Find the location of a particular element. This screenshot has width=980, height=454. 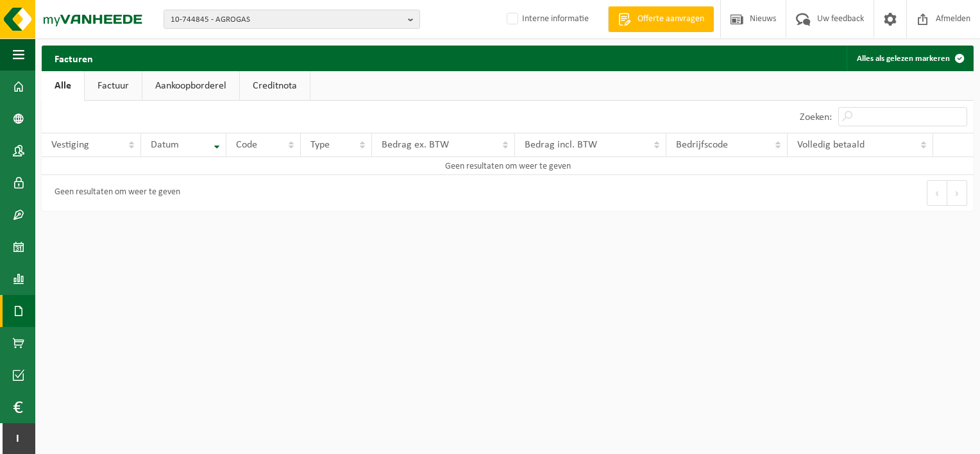

button: 10-744845 - AGROGAS is located at coordinates (292, 19).